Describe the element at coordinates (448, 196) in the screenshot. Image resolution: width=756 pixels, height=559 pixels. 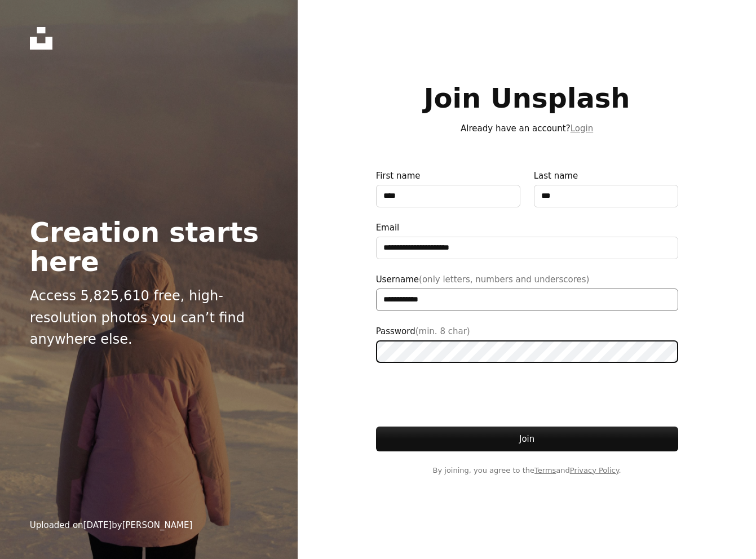
I see `input: First name` at that location.